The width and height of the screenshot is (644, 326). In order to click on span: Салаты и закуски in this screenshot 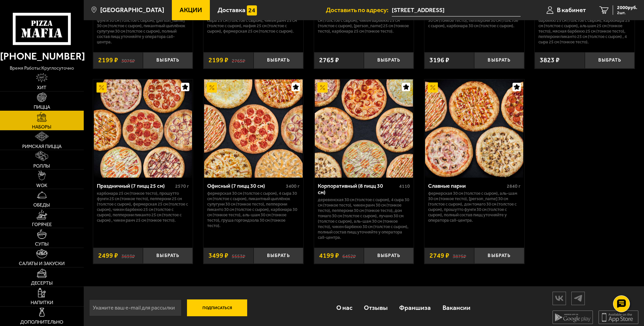, I will do `click(41, 263)`.